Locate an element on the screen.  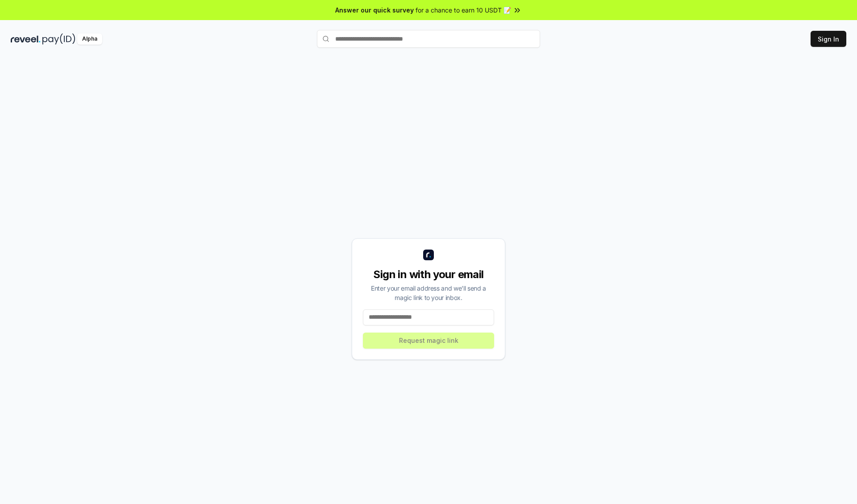
span: Answer our quick survey is located at coordinates (374, 10).